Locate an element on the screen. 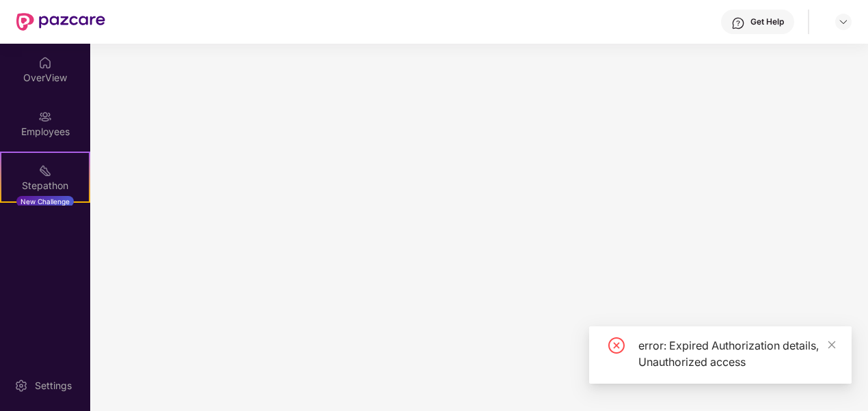 The height and width of the screenshot is (411, 868). div: Settings is located at coordinates (53, 386).